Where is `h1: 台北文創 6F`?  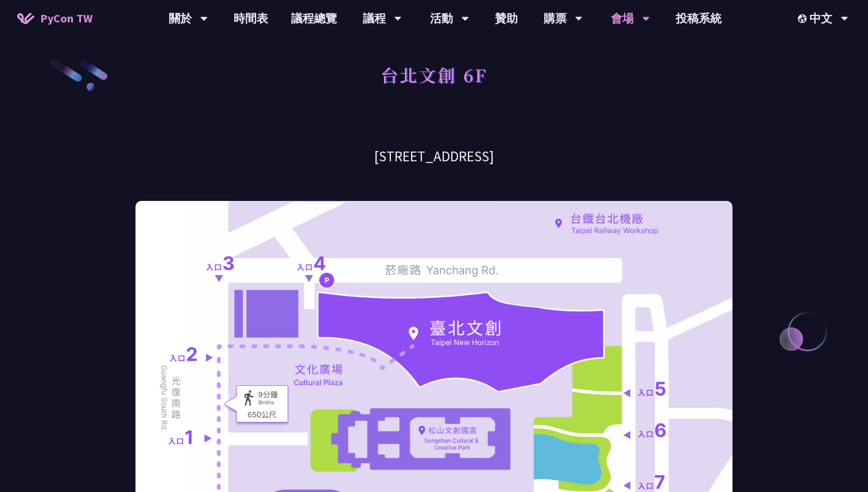
h1: 台北文創 6F is located at coordinates (434, 74).